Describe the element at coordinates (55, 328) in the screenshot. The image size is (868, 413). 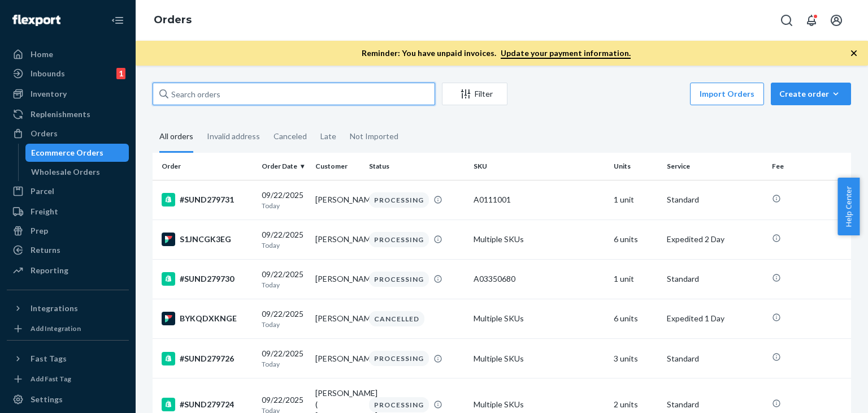
I see `div: Add Integration` at that location.